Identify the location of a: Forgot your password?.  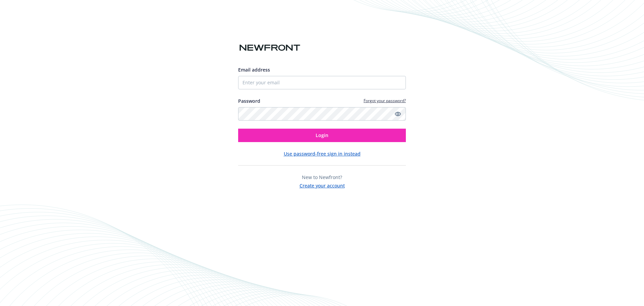
(385, 100).